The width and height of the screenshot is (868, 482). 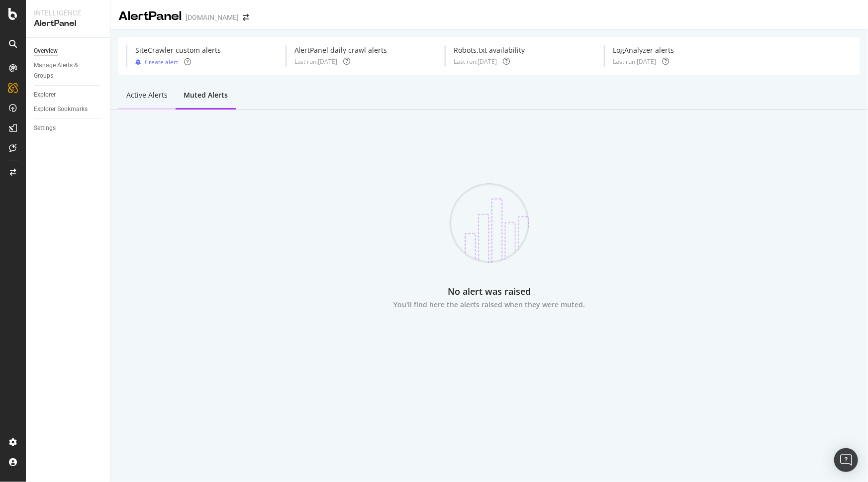 I want to click on div: AlertPanel daily crawl alerts, so click(x=340, y=50).